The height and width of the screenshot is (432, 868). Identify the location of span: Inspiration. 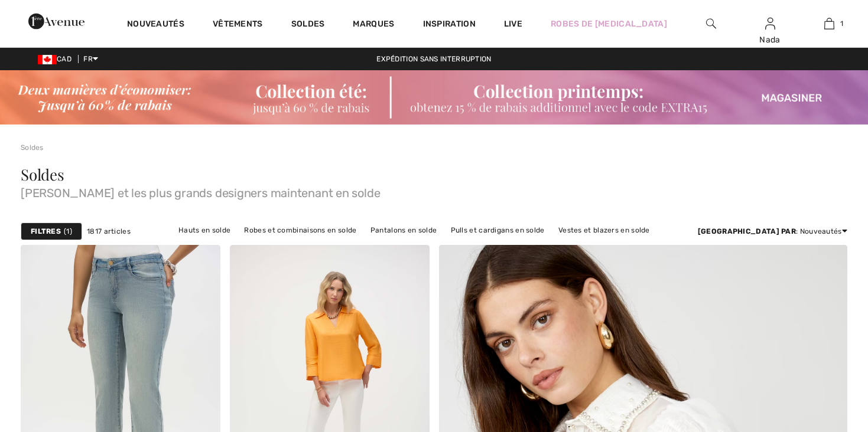
(449, 25).